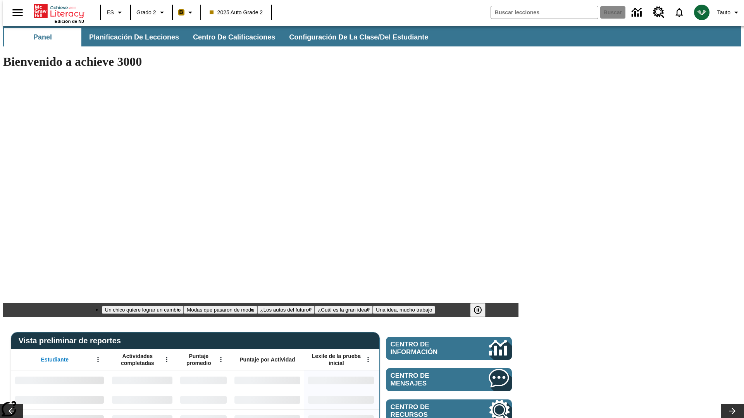 The image size is (744, 418). What do you see at coordinates (478, 310) in the screenshot?
I see `button: Pausar` at bounding box center [478, 310].